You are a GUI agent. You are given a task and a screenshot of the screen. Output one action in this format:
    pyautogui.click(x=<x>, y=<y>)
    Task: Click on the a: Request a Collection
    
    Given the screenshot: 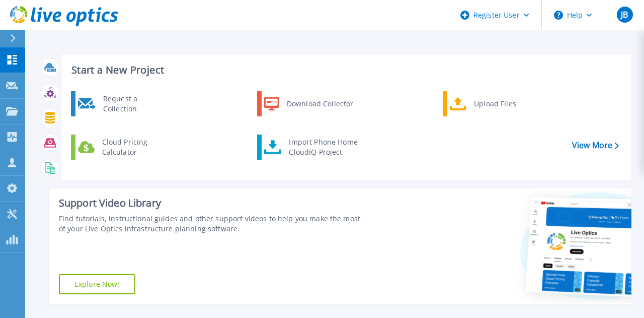 What is the action you would take?
    pyautogui.click(x=122, y=104)
    